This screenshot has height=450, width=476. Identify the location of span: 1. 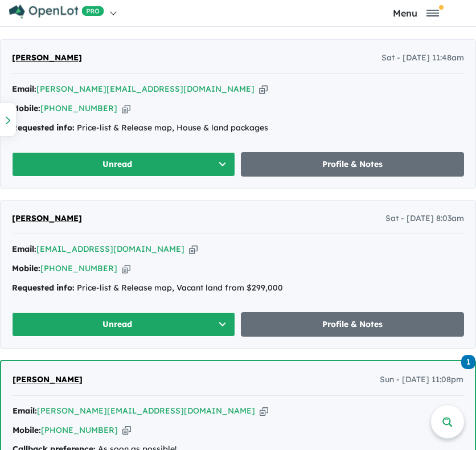
(468, 362).